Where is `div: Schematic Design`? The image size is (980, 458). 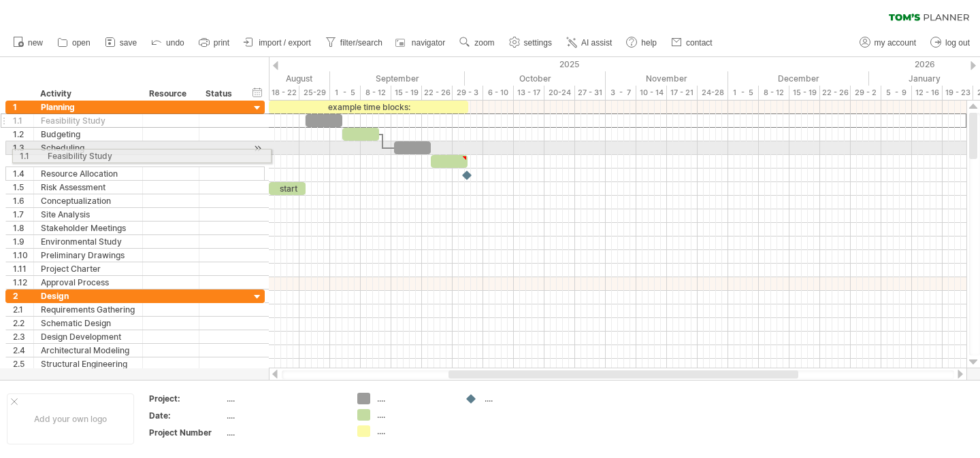 div: Schematic Design is located at coordinates (88, 323).